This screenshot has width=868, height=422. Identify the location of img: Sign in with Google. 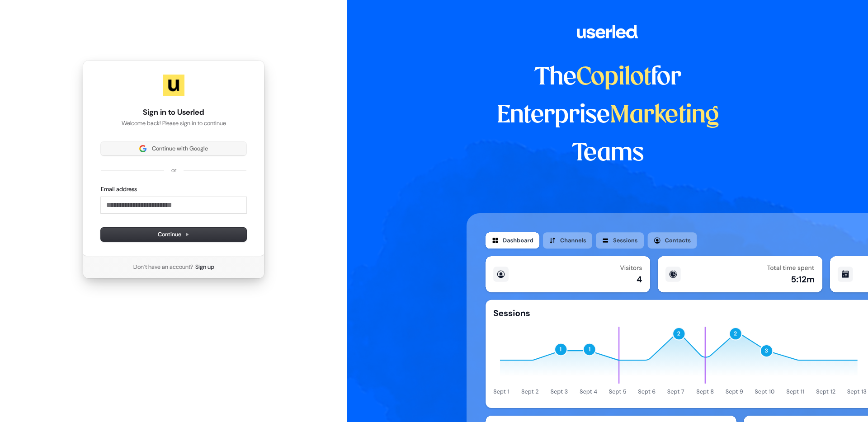
(142, 149).